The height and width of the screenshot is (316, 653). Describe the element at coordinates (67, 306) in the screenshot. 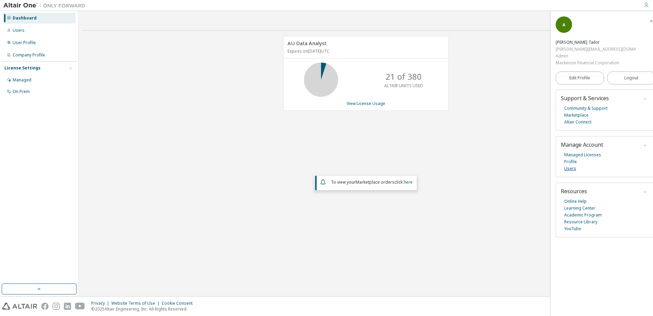

I see `img: linkedin.svg` at that location.